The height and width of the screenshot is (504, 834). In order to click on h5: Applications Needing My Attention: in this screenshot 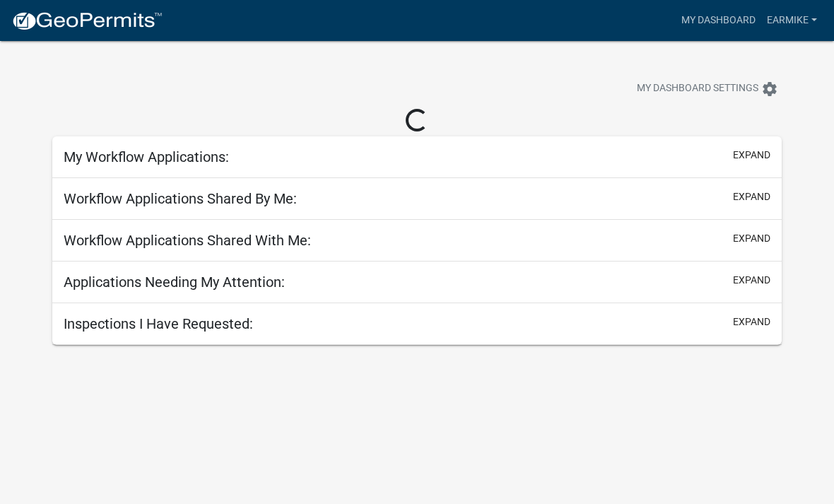, I will do `click(174, 282)`.